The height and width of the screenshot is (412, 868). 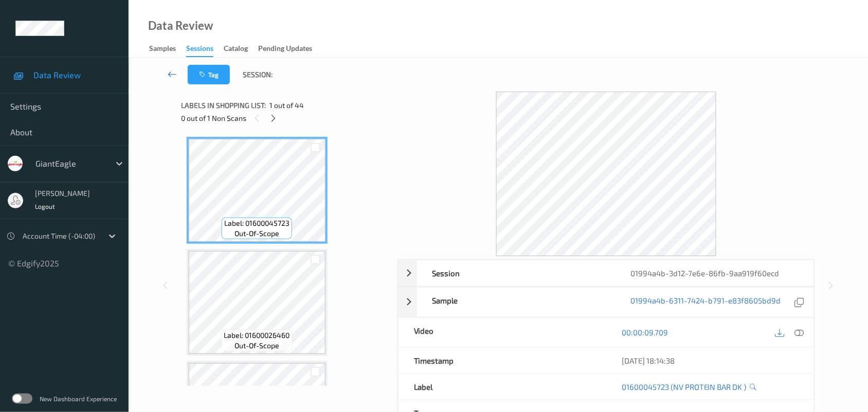 What do you see at coordinates (502, 361) in the screenshot?
I see `div: Timestamp` at bounding box center [502, 361].